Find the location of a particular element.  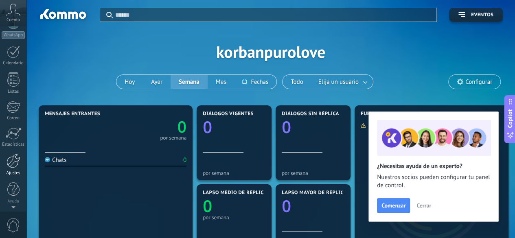

span: Mensajes entrantes is located at coordinates (72, 114).